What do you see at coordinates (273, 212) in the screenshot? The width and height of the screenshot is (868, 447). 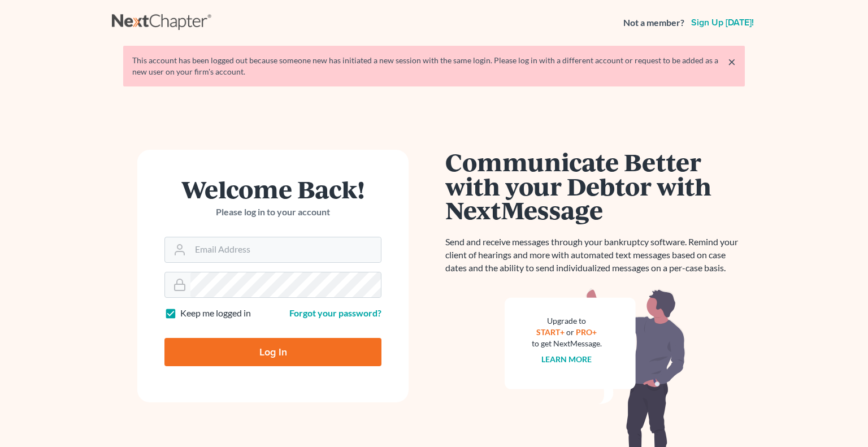 I see `p: Please log in to your account` at bounding box center [273, 212].